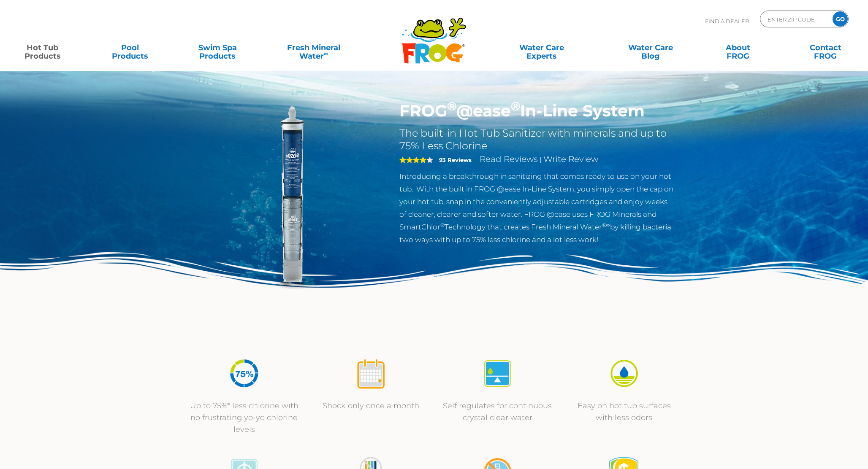 Image resolution: width=868 pixels, height=469 pixels. I want to click on p: Introducing a breakthrough in sanitizing that comes ready to use on your hot tub. With the built ..., so click(537, 208).